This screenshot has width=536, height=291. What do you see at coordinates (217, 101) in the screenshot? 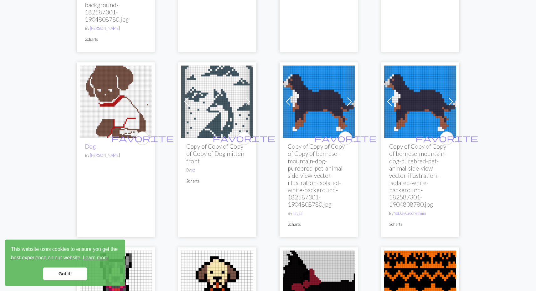
I see `a: Copy of Copy of Dog mitten front changed to fox` at bounding box center [217, 101].